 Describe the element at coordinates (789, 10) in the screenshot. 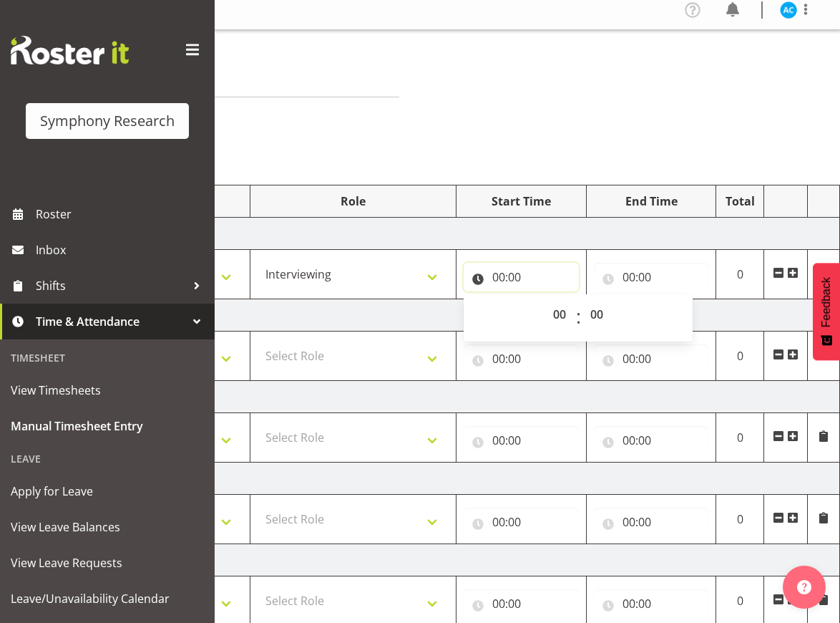

I see `img: abbey-craib10174.jpg` at that location.